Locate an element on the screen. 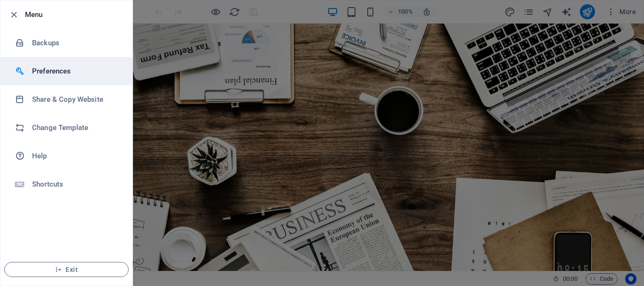 This screenshot has width=644, height=286. h6: Preferences is located at coordinates (76, 71).